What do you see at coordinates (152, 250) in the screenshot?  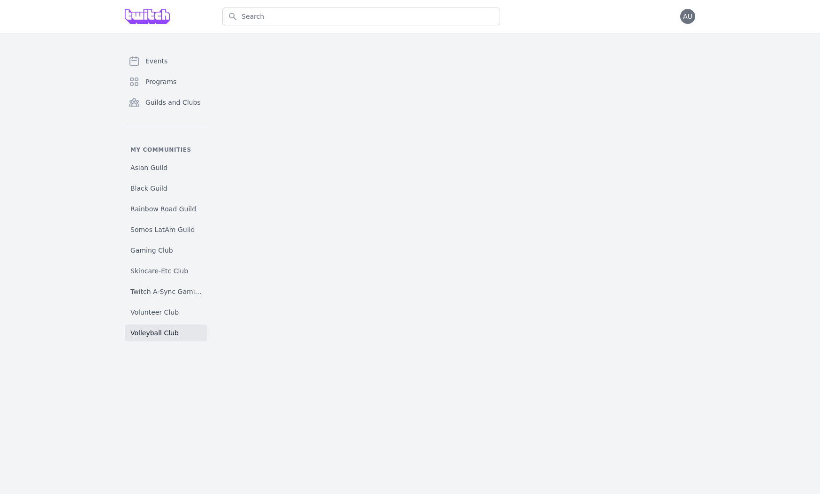 I see `span: Gaming Club` at bounding box center [152, 250].